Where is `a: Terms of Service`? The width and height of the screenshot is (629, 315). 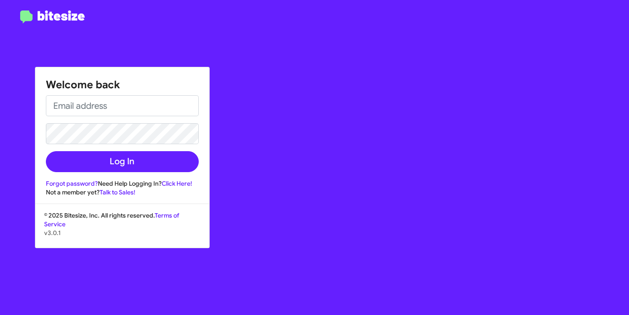 a: Terms of Service is located at coordinates (111, 220).